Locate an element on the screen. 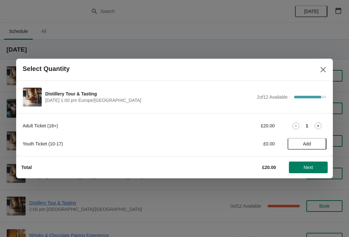  span: Next is located at coordinates (308, 168).